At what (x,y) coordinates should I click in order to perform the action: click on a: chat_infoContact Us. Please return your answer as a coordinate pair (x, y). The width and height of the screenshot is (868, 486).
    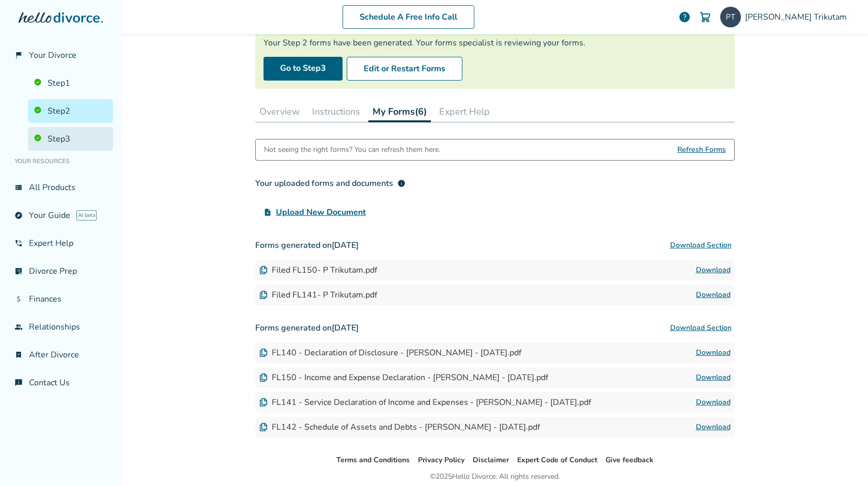
    Looking at the image, I should click on (60, 382).